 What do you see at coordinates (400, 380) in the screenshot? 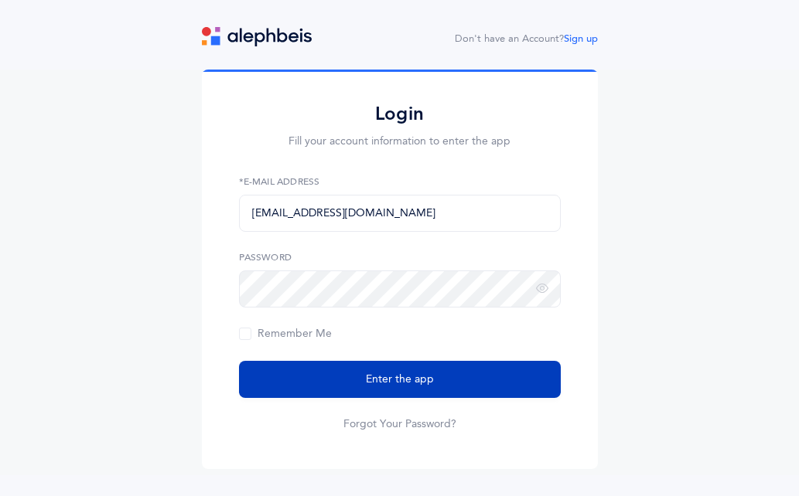
I see `span: Enter the app` at bounding box center [400, 380].